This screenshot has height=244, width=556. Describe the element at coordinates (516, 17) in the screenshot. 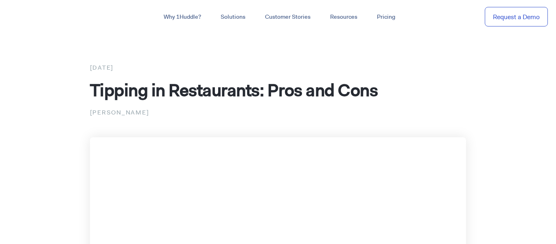

I see `a: Request a Demo` at that location.